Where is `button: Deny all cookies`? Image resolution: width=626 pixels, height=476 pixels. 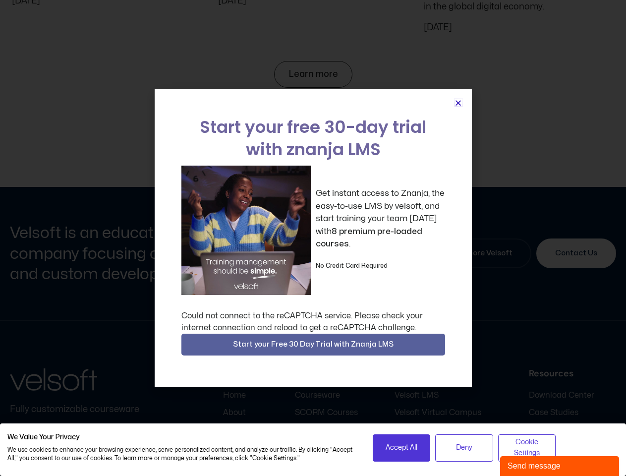 button: Deny all cookies is located at coordinates (464, 448).